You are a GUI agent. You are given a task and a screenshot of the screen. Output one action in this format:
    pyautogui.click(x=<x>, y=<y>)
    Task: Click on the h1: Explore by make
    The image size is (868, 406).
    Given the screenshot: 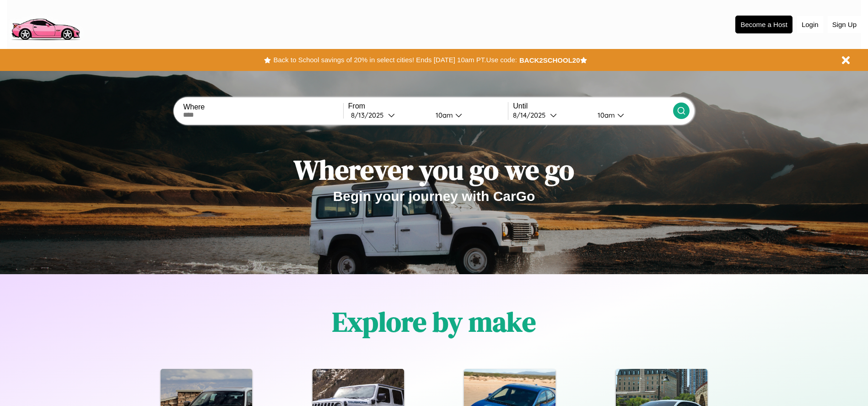 What is the action you would take?
    pyautogui.click(x=434, y=322)
    